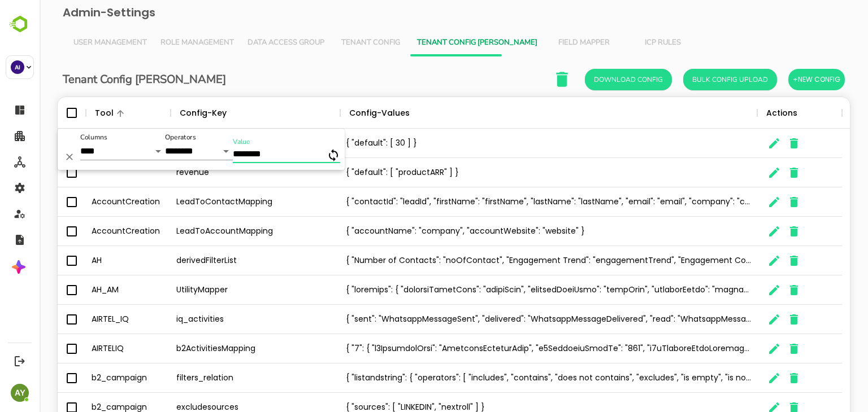  I want to click on span: +New Config, so click(777, 79).